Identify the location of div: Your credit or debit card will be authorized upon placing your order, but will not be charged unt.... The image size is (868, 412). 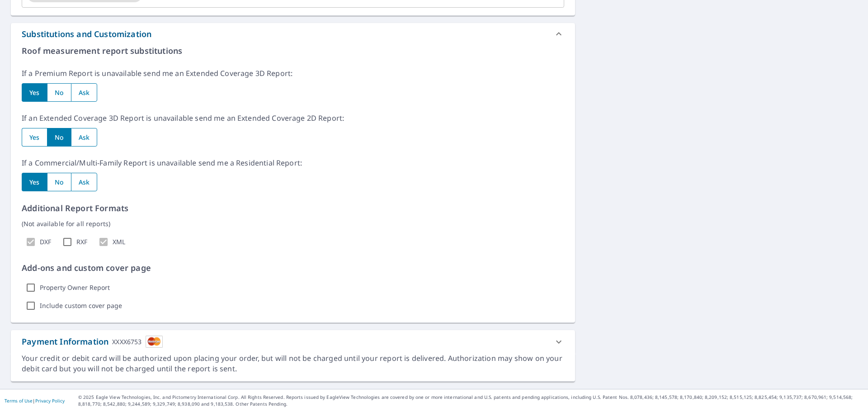
(293, 363).